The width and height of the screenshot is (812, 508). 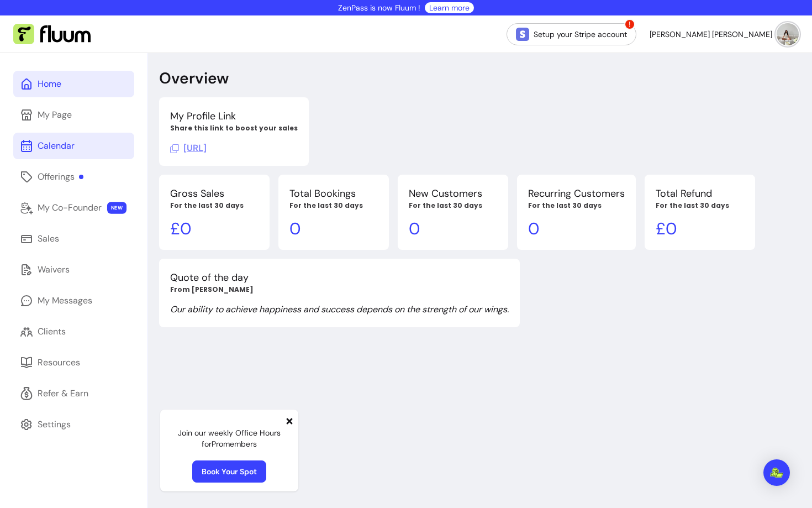 What do you see at coordinates (74, 207) in the screenshot?
I see `a: My Co-Founder NEW` at bounding box center [74, 207].